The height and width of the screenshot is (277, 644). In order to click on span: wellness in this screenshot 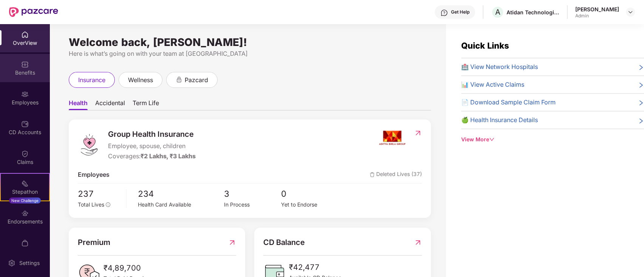, I will do `click(141, 80)`.